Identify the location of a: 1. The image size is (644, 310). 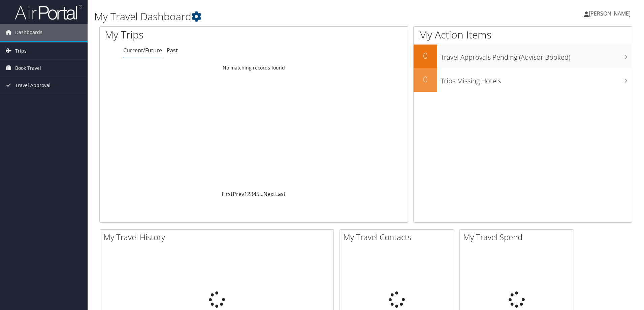
(246, 194).